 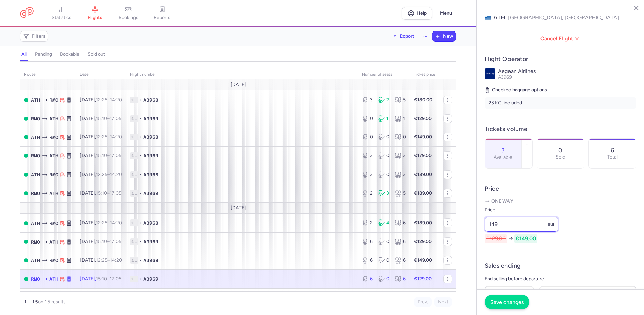 I want to click on time: 14:20, so click(x=116, y=100).